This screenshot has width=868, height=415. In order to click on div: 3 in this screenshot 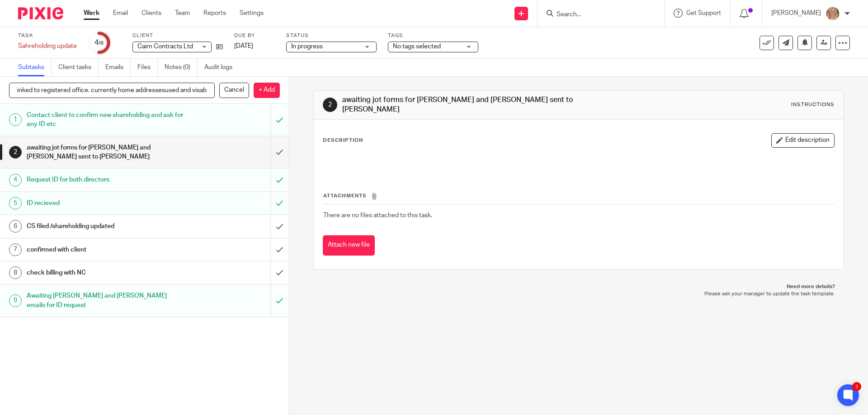, I will do `click(856, 386)`.